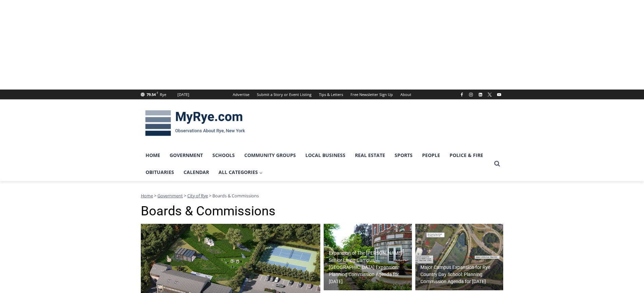  I want to click on button: View Search Form, so click(497, 164).